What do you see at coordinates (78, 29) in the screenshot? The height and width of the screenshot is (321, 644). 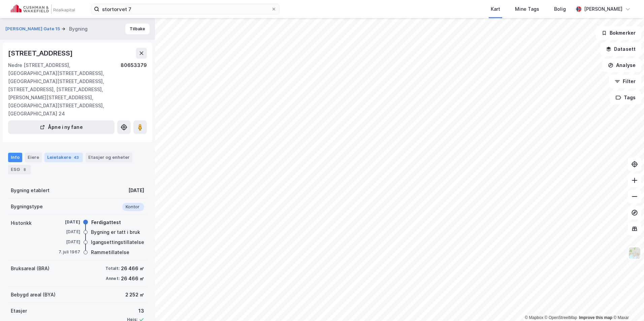 I see `div: Bygning` at bounding box center [78, 29].